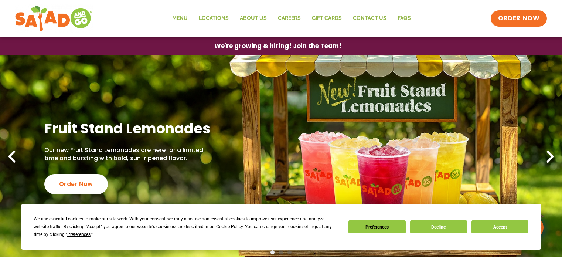 The width and height of the screenshot is (562, 257). Describe the element at coordinates (327, 18) in the screenshot. I see `a: GIFT CARDS` at that location.